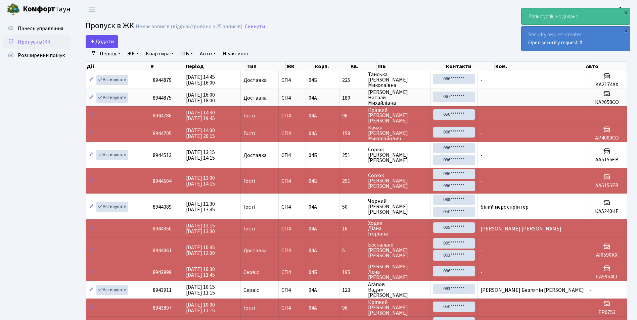 The width and height of the screenshot is (637, 320). What do you see at coordinates (575, 16) in the screenshot?
I see `div: Запис успішно додано.` at bounding box center [575, 16].